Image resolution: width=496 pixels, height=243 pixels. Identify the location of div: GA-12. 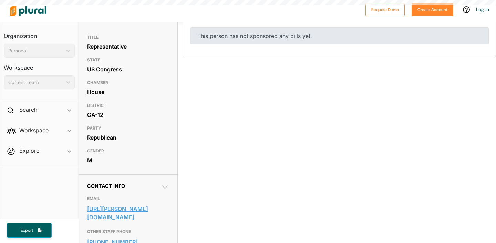
(128, 115).